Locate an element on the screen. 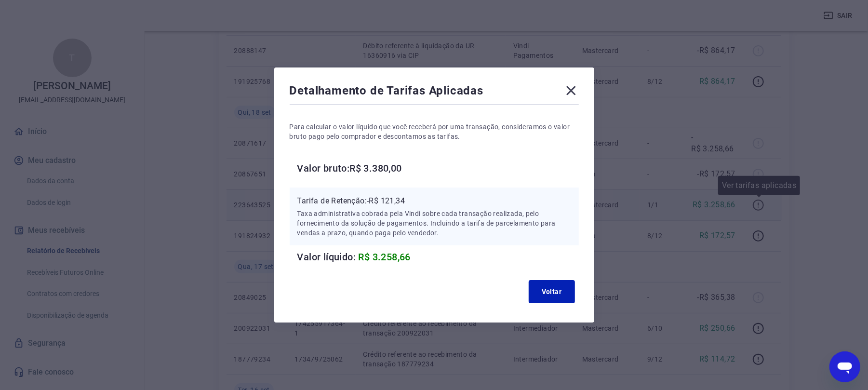 This screenshot has height=390, width=868. p: Tarifa de Retenção: -R$ 121,34 is located at coordinates (434, 201).